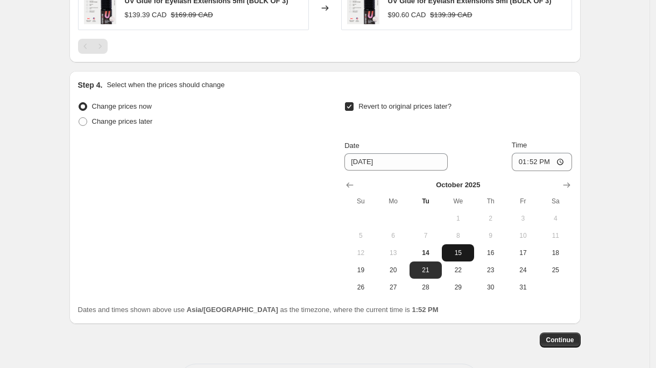 This screenshot has height=368, width=656. What do you see at coordinates (407, 15) in the screenshot?
I see `span: $90.60 CAD` at bounding box center [407, 15].